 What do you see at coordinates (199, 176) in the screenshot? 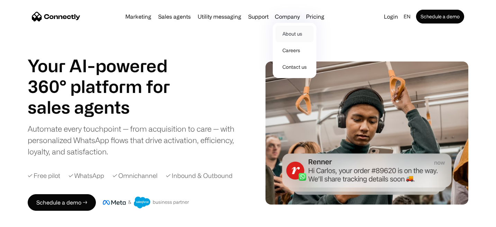
I see `div: ✓ Inbound & Outbound` at bounding box center [199, 176].